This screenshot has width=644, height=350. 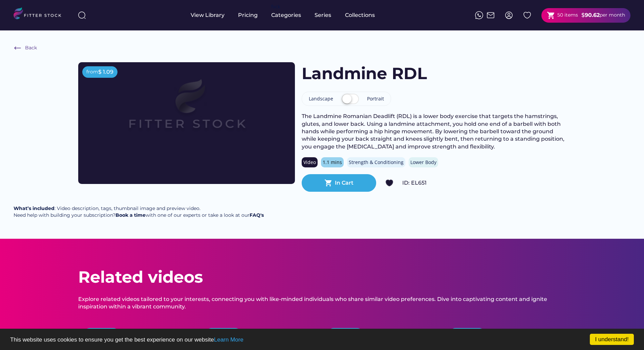 I want to click on div: In Cart, so click(x=344, y=183).